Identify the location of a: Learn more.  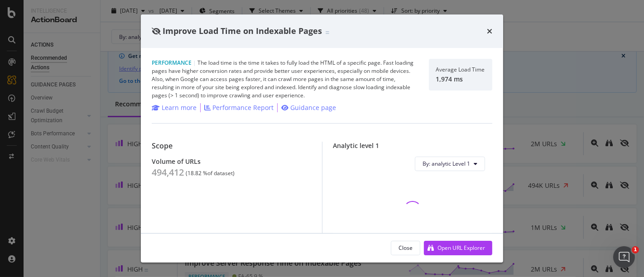
(174, 108).